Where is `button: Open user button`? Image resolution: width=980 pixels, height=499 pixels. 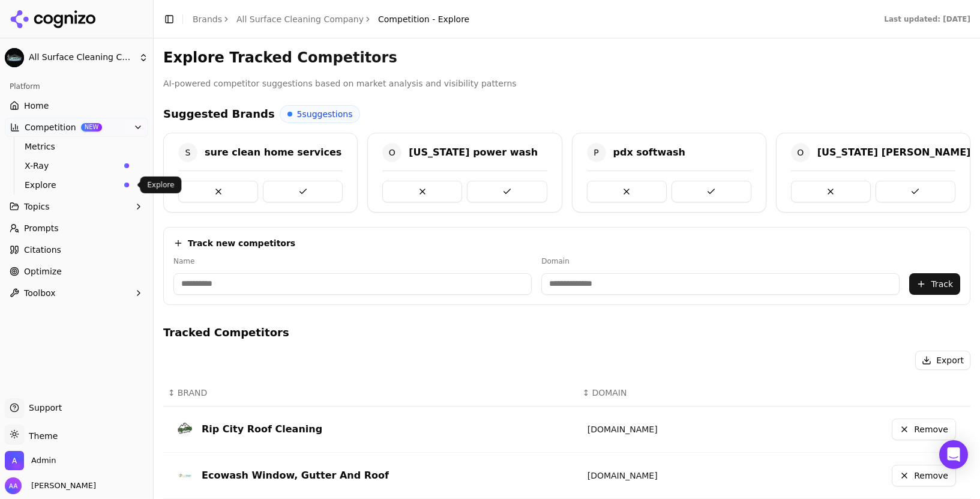 button: Open user button is located at coordinates (51, 486).